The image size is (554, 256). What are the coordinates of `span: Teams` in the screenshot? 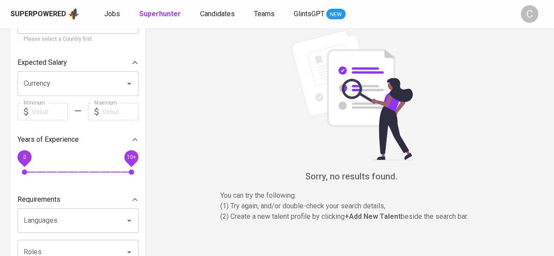 It's located at (264, 14).